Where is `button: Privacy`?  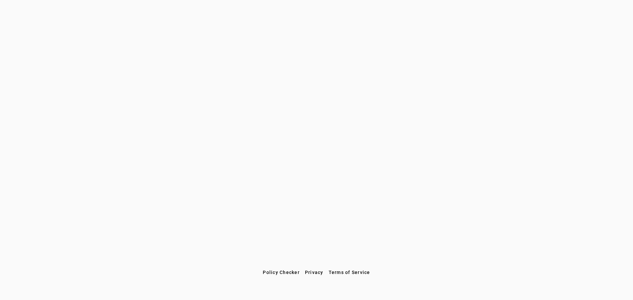 button: Privacy is located at coordinates (314, 273).